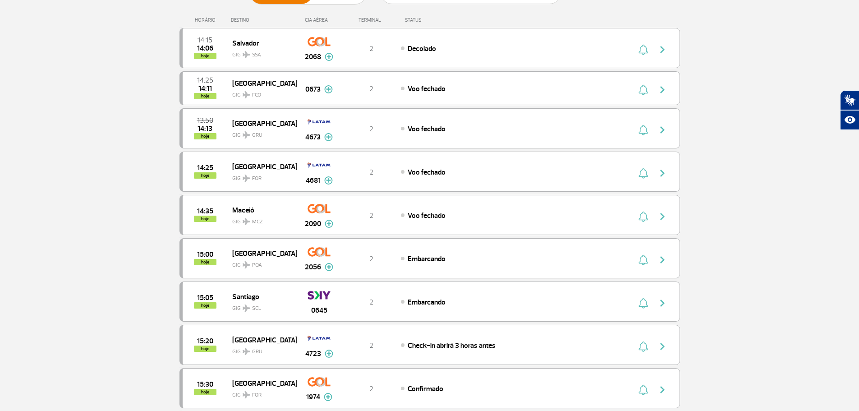  I want to click on span: SSA, so click(257, 55).